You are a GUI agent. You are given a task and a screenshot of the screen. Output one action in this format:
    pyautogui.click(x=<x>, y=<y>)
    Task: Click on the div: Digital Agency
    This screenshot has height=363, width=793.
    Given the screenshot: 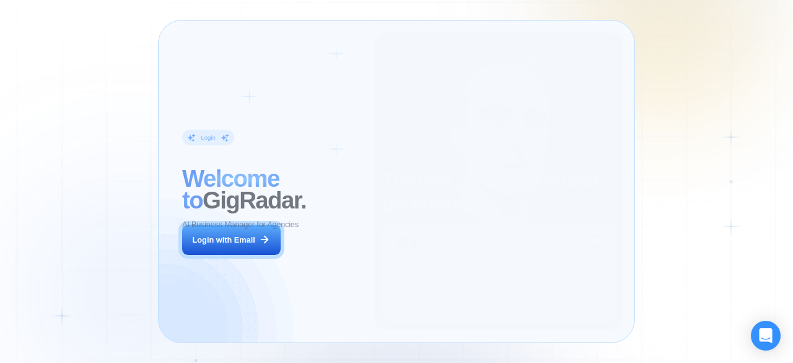 What is the action you would take?
    pyautogui.click(x=469, y=252)
    